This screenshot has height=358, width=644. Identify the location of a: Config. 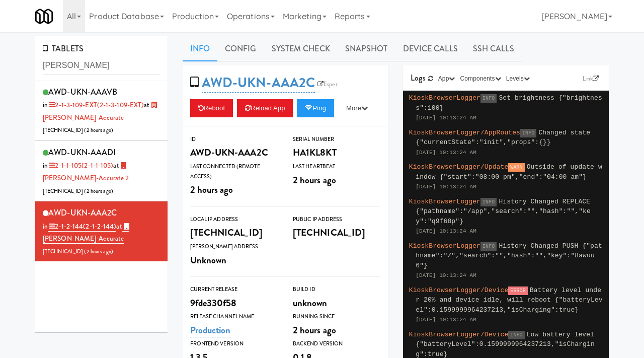
(241, 49).